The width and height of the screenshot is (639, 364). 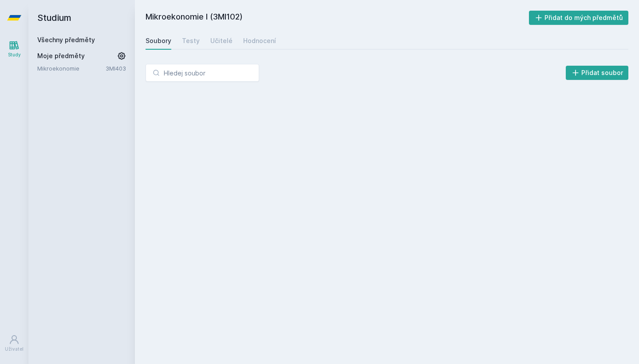 What do you see at coordinates (72, 68) in the screenshot?
I see `a: Mikroekonomie` at bounding box center [72, 68].